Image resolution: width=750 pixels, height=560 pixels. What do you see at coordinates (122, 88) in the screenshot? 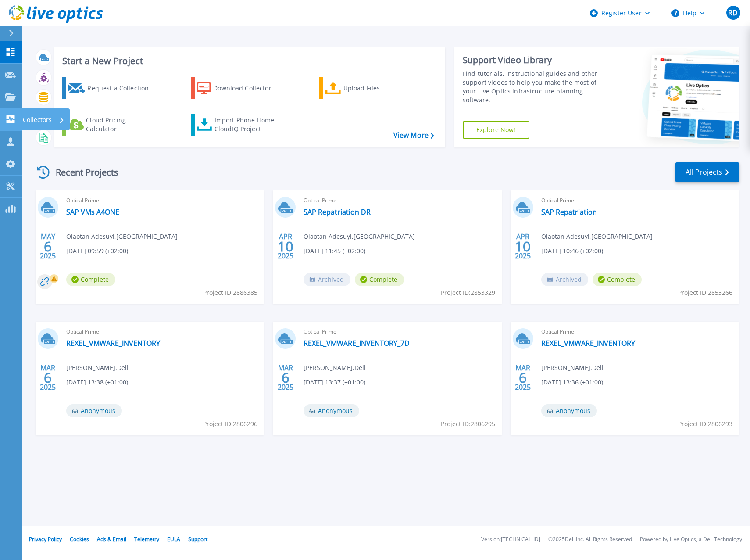
I see `div: Request a Collection` at bounding box center [122, 88].